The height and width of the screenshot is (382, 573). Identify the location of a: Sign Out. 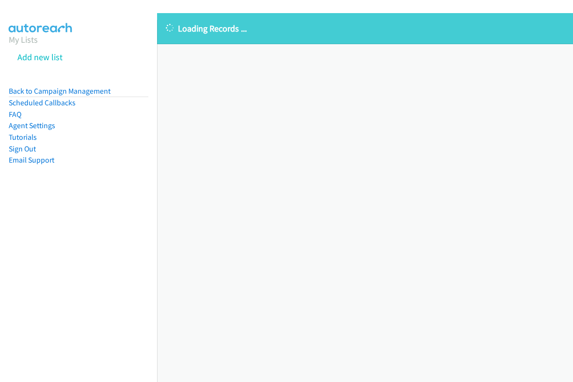
(22, 148).